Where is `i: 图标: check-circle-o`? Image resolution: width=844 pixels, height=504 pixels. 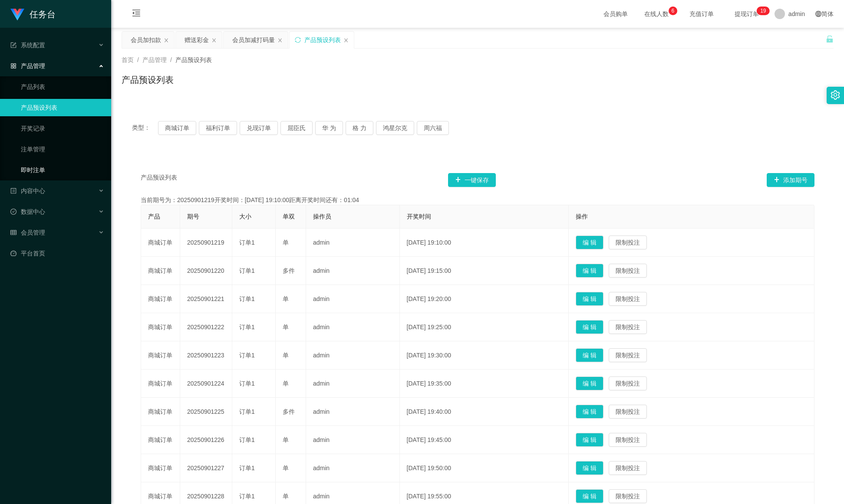
i: 图标: check-circle-o is located at coordinates (13, 212).